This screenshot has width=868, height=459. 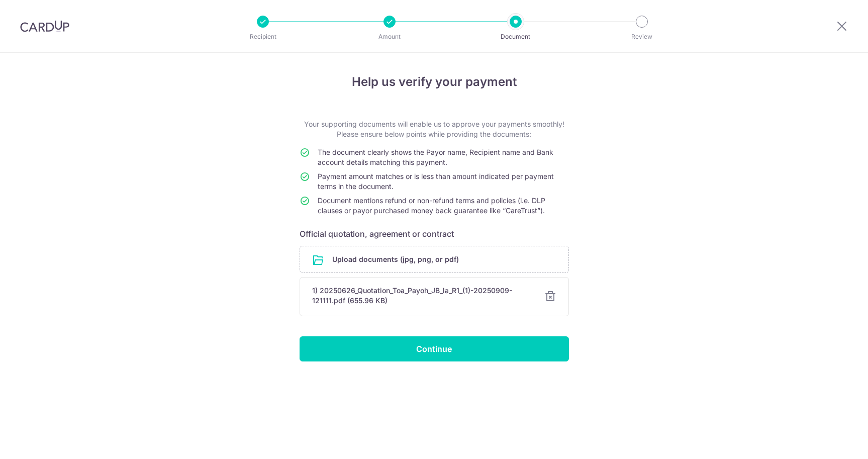 What do you see at coordinates (45, 26) in the screenshot?
I see `img: CardUp` at bounding box center [45, 26].